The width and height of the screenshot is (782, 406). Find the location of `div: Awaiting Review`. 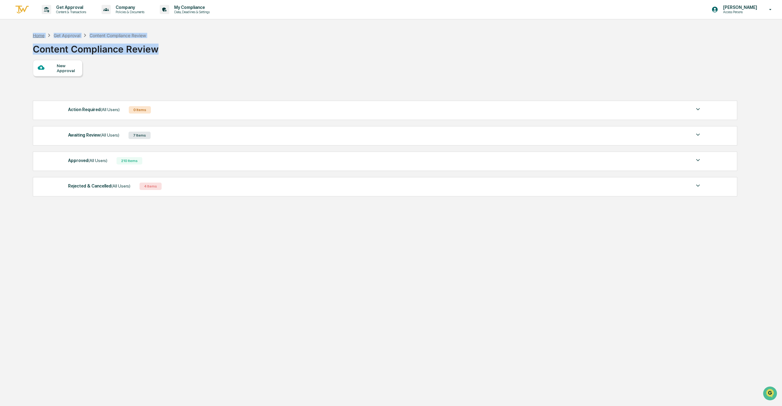

div: Awaiting Review is located at coordinates (94, 135).